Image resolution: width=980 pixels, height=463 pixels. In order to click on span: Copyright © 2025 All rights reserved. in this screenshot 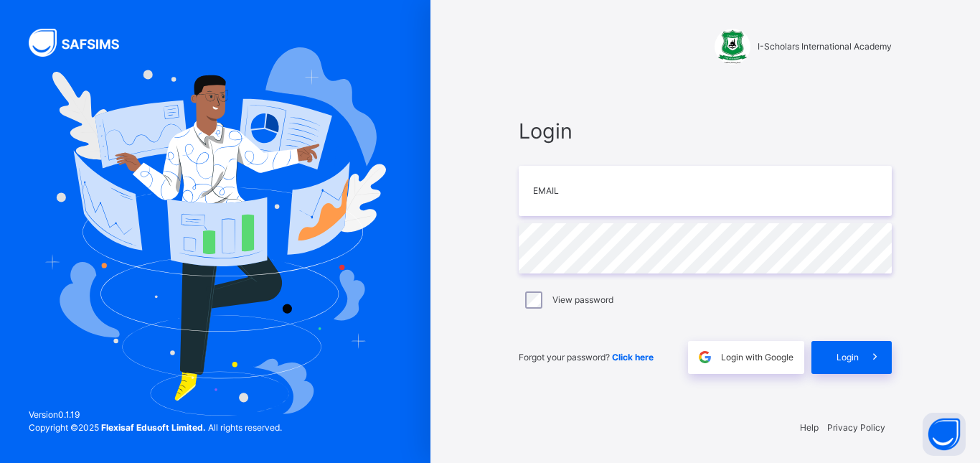, I will do `click(155, 426)`.